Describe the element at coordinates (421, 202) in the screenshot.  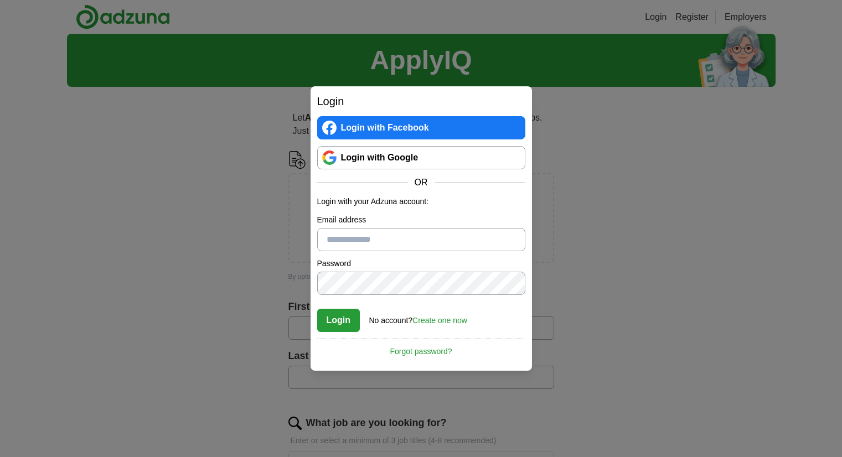
I see `p: Login with your Adzuna account:` at that location.